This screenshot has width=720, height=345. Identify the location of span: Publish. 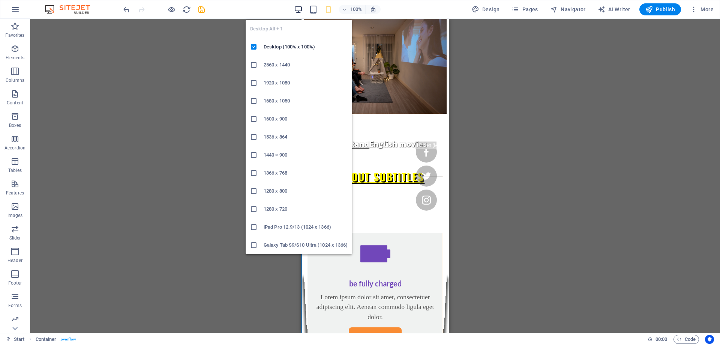
(660, 9).